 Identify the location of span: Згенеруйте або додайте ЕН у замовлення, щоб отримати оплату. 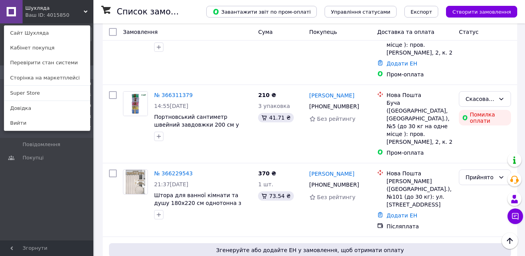
(310, 250).